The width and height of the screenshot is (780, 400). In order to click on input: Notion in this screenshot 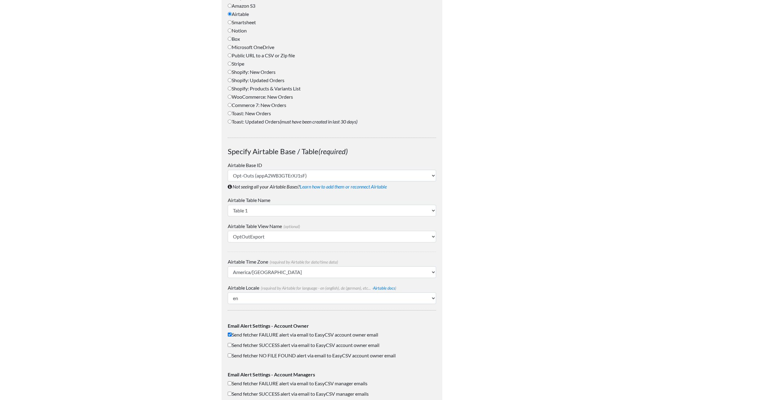, I will do `click(229, 30)`.